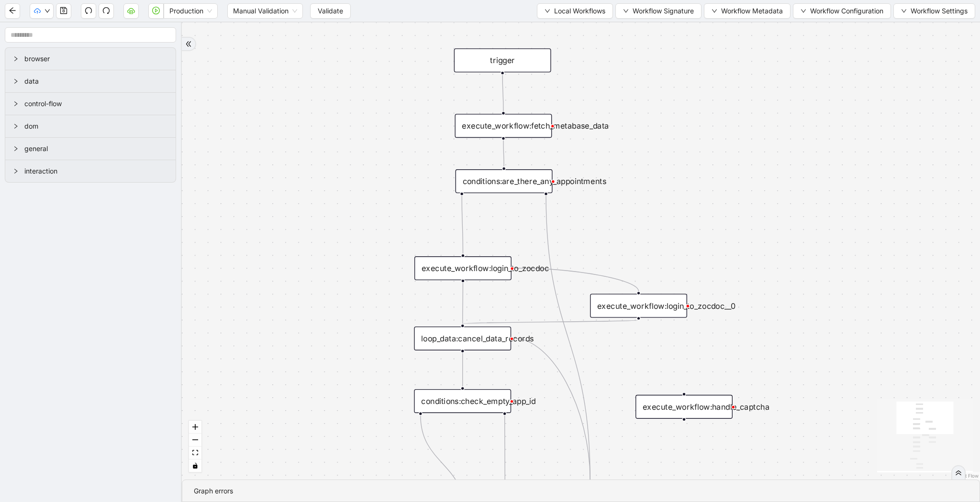 The image size is (980, 502). Describe the element at coordinates (330, 11) in the screenshot. I see `span: Validate` at that location.